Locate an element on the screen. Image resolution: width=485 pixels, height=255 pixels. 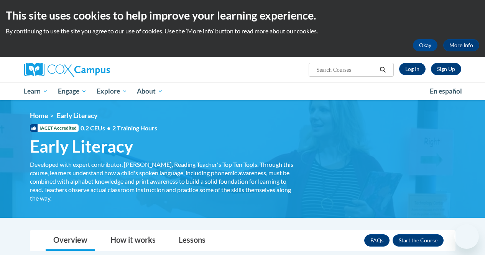
span: En español is located at coordinates (446, 91).